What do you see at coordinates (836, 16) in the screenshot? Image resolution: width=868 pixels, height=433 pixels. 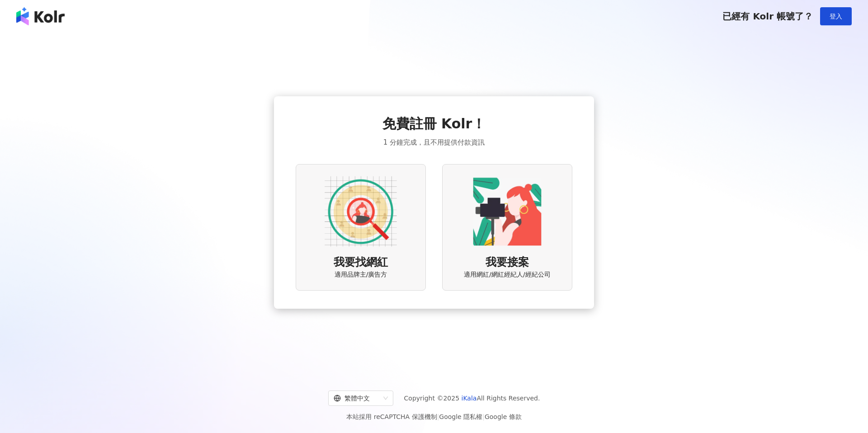 I see `span: 登入` at bounding box center [836, 16].